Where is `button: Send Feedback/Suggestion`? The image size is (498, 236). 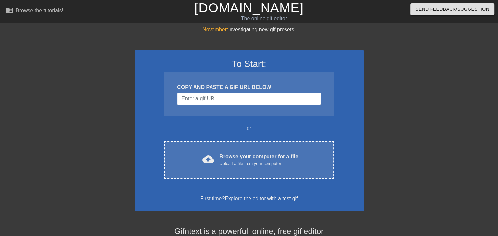
button: Send Feedback/Suggestion is located at coordinates (452, 9).